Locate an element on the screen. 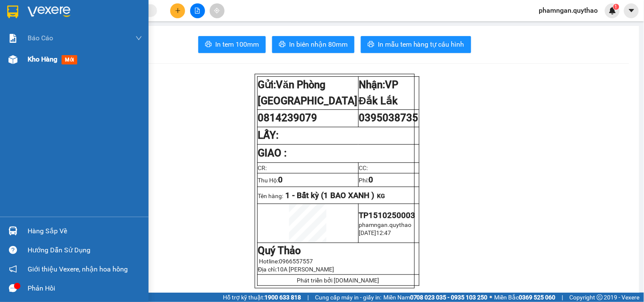 This screenshot has height=302, width=644. span: KG is located at coordinates (381, 196).